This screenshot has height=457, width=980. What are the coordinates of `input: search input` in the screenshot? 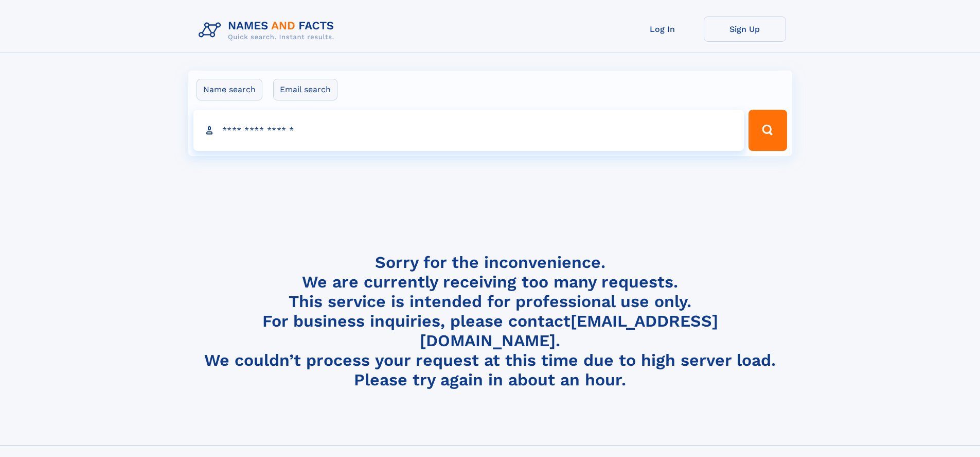 It's located at (469, 130).